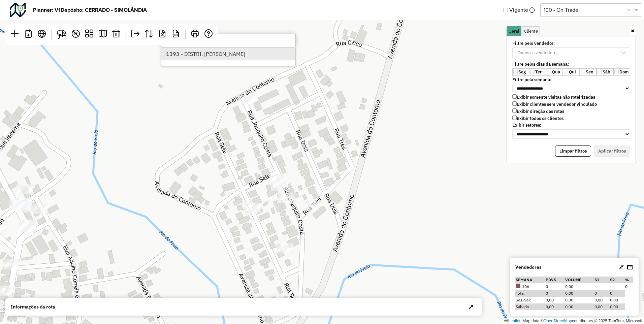 This screenshot has height=324, width=644. What do you see at coordinates (530, 286) in the screenshot?
I see `td: 106` at bounding box center [530, 286].